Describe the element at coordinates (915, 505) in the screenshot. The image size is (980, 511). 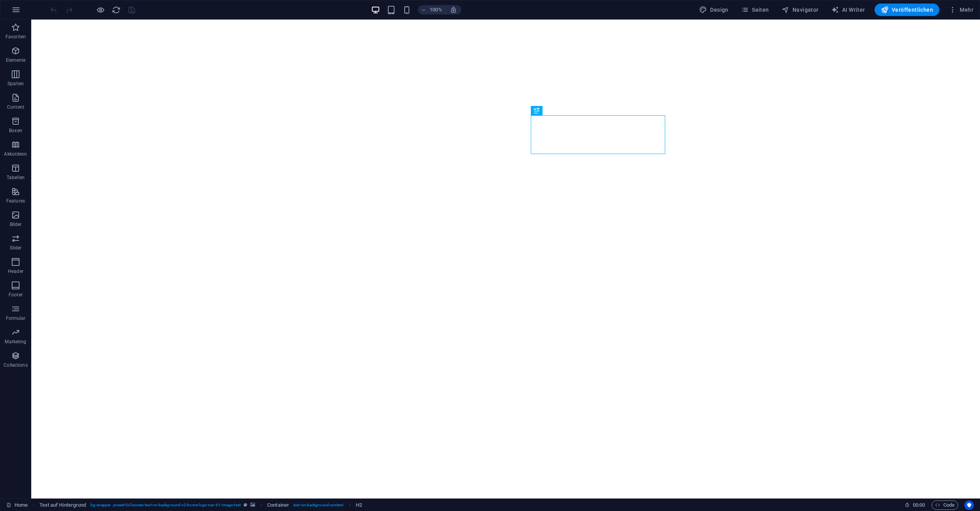
I see `h6: Session-Zeit` at that location.